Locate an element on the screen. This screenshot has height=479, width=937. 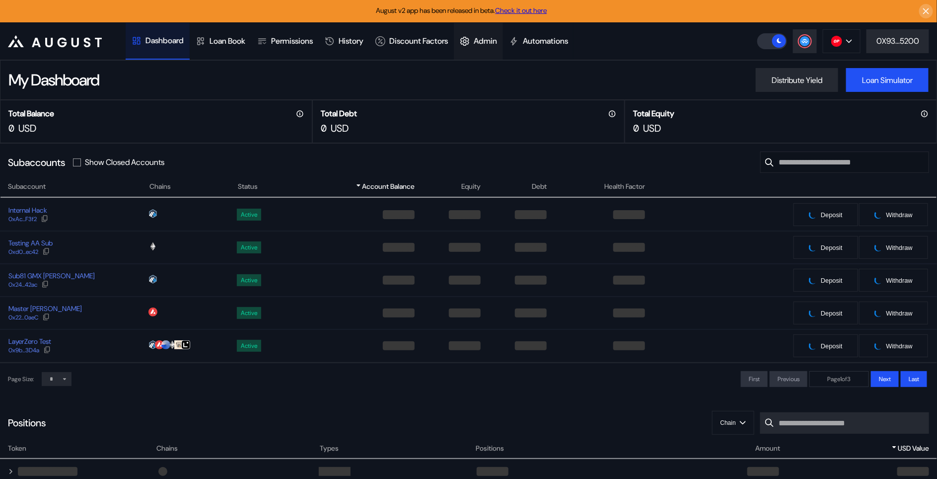
button: Last is located at coordinates (914, 379).